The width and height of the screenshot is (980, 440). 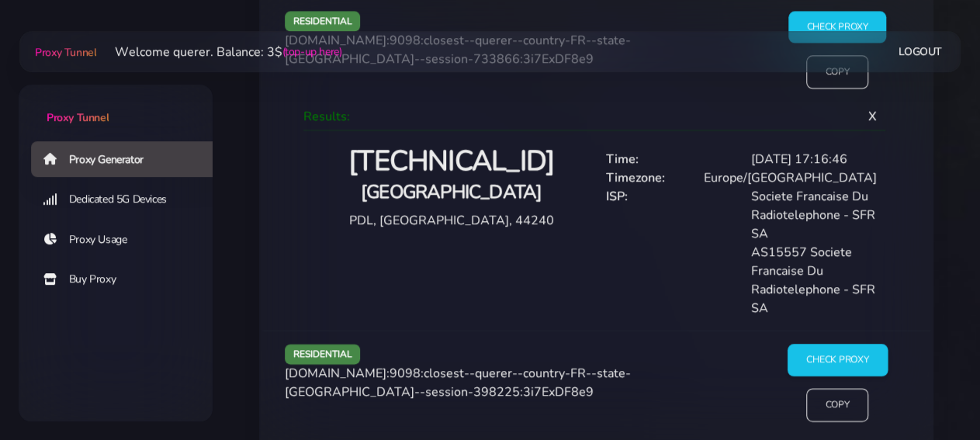 I want to click on a: Proxy Usage, so click(x=128, y=240).